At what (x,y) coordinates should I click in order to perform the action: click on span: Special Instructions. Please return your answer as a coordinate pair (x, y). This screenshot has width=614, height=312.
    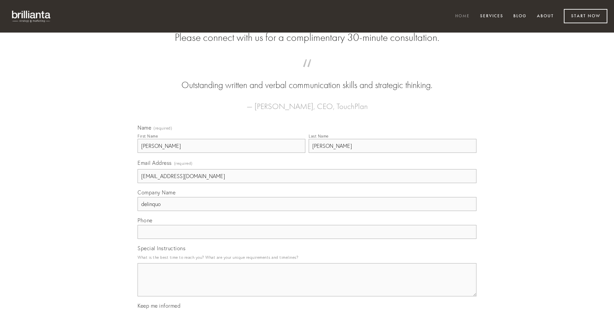
    Looking at the image, I should click on (161, 248).